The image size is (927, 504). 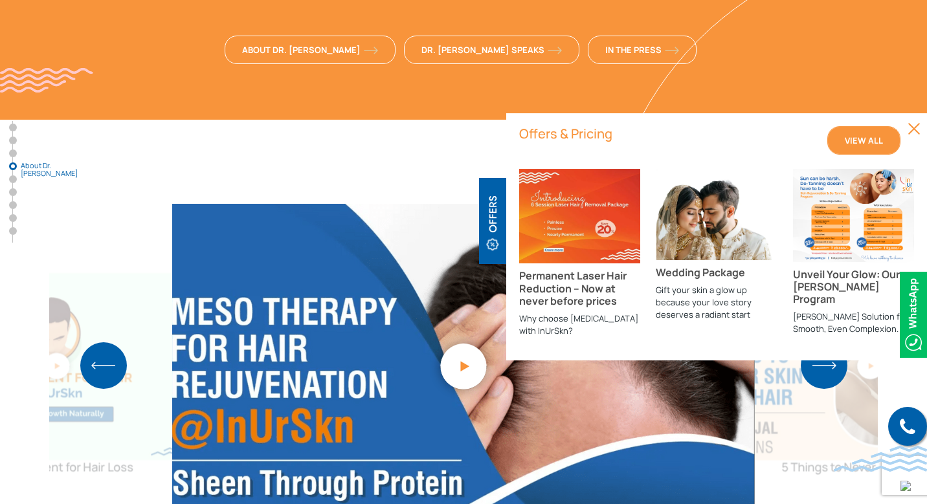 What do you see at coordinates (914, 315) in the screenshot?
I see `img: Whatsappicon` at bounding box center [914, 315].